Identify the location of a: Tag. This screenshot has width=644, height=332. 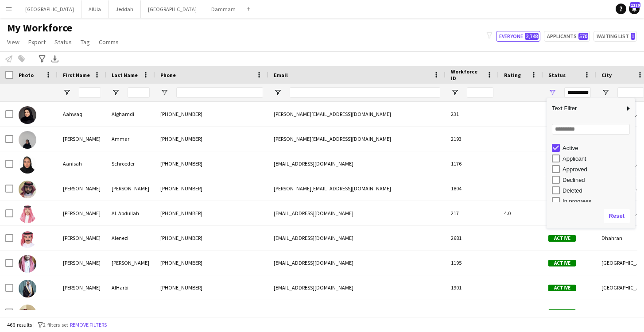
(85, 42).